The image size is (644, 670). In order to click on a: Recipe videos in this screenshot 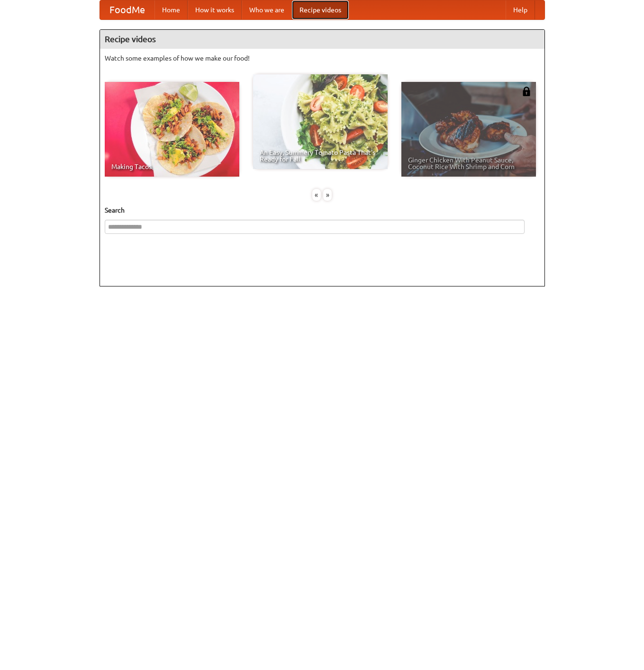, I will do `click(320, 10)`.